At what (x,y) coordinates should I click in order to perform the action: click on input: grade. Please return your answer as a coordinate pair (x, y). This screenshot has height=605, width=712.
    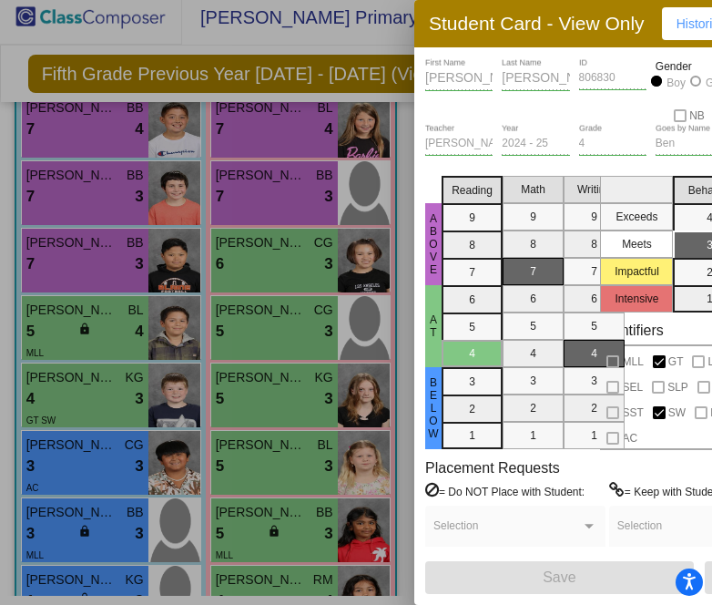
    Looking at the image, I should click on (613, 144).